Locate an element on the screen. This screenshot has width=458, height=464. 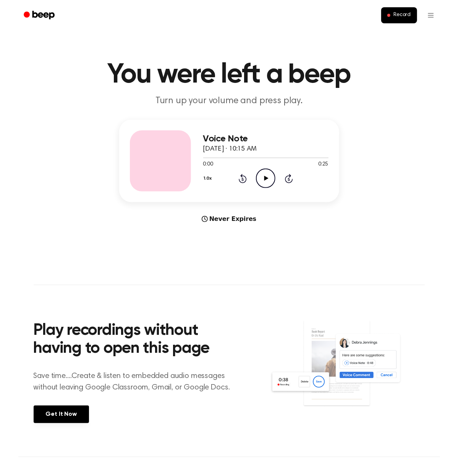
span: 0:25 is located at coordinates (323, 164).